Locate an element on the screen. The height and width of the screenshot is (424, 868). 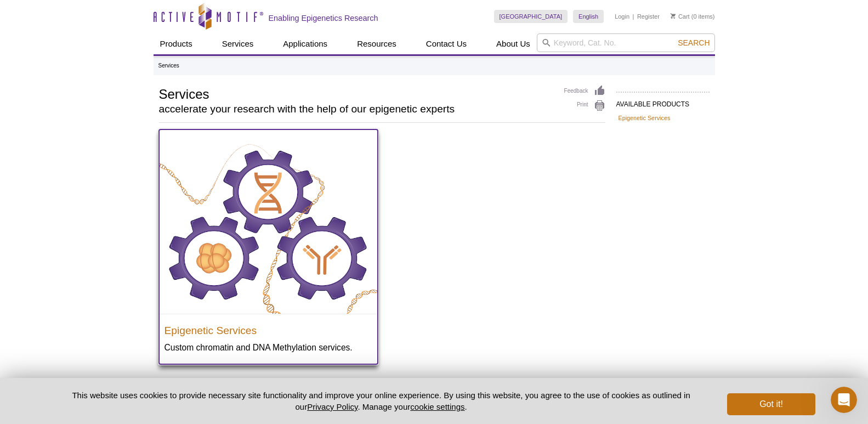
a: Resources is located at coordinates (377, 44).